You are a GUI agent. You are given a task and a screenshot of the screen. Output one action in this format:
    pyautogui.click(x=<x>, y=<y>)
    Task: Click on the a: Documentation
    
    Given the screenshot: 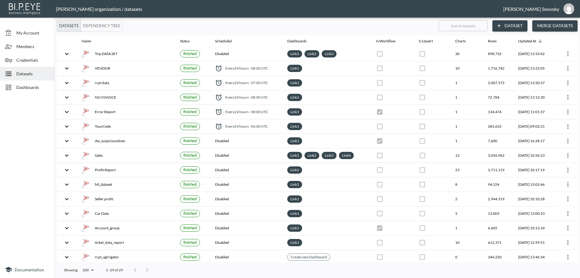 What is the action you would take?
    pyautogui.click(x=27, y=269)
    